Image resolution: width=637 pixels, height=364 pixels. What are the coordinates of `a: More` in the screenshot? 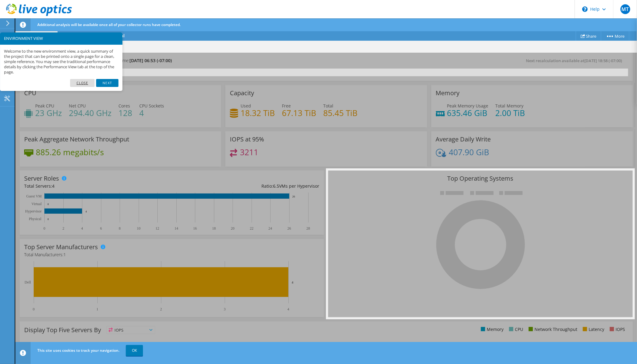 It's located at (615, 36).